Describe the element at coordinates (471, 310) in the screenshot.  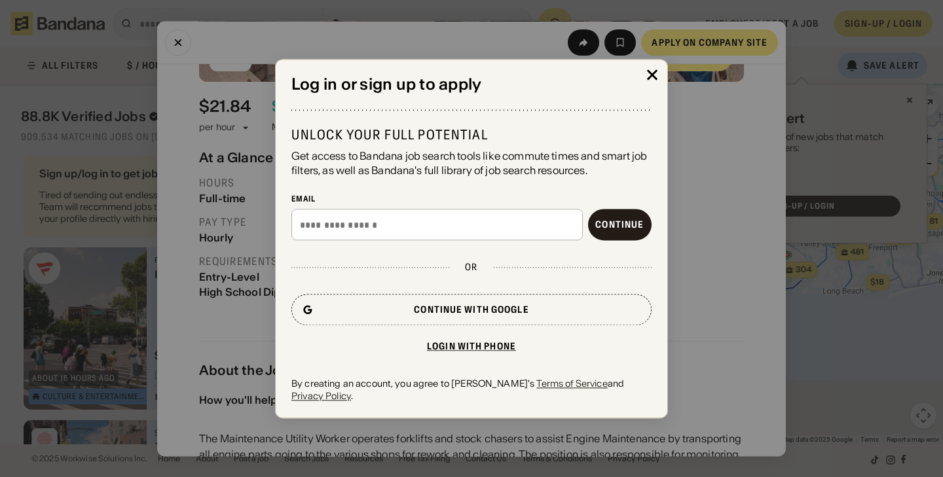
I see `div: Continue with Google` at that location.